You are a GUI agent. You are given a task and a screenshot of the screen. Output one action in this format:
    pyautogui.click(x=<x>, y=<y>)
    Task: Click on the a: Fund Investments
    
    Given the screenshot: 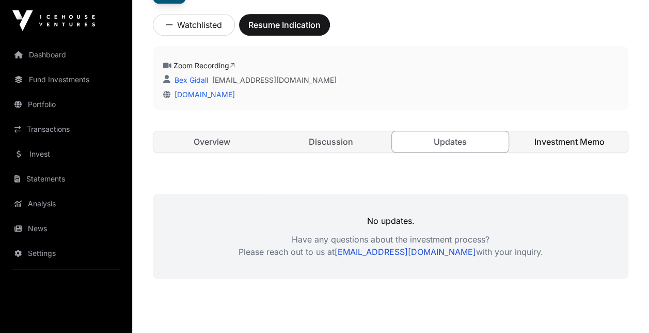 What is the action you would take?
    pyautogui.click(x=66, y=80)
    